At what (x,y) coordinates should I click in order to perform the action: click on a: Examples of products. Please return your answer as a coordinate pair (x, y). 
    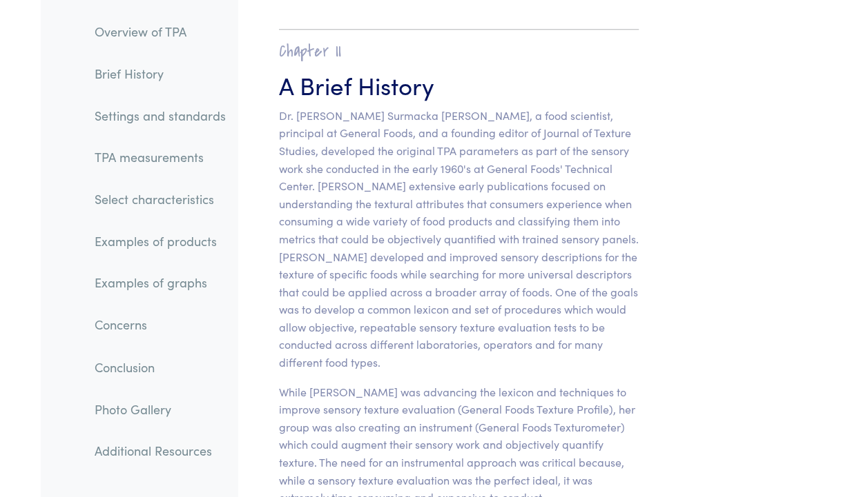
    Looking at the image, I should click on (160, 242).